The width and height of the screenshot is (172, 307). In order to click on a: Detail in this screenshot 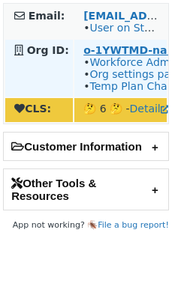, I will do `click(149, 109)`.